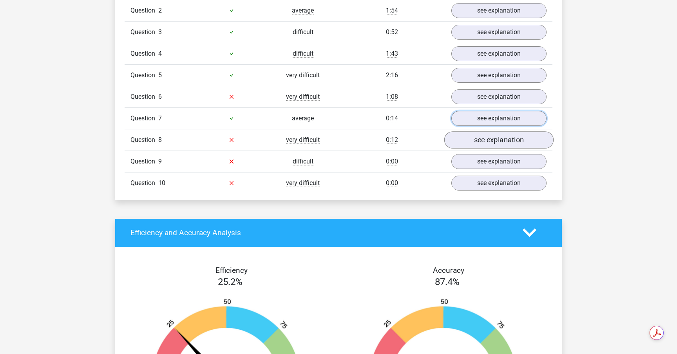  What do you see at coordinates (321, 232) in the screenshot?
I see `h4: Efficiency and Accuracy Analysis` at bounding box center [321, 232].